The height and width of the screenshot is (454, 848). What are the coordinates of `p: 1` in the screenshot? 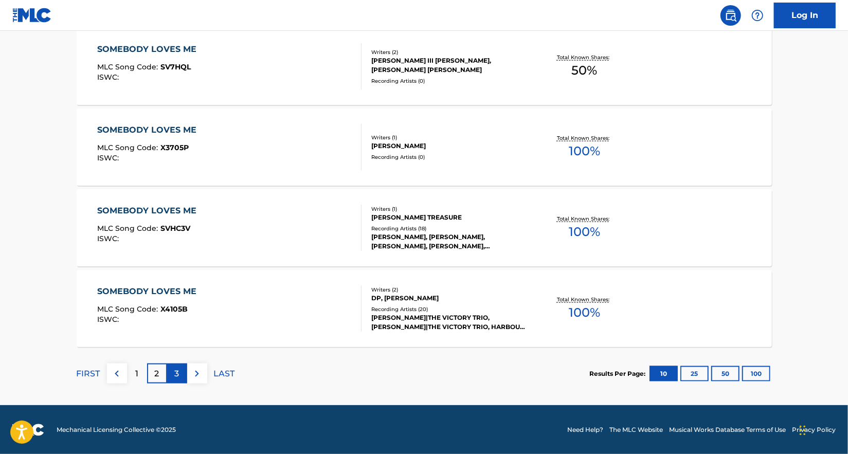 It's located at (137, 374).